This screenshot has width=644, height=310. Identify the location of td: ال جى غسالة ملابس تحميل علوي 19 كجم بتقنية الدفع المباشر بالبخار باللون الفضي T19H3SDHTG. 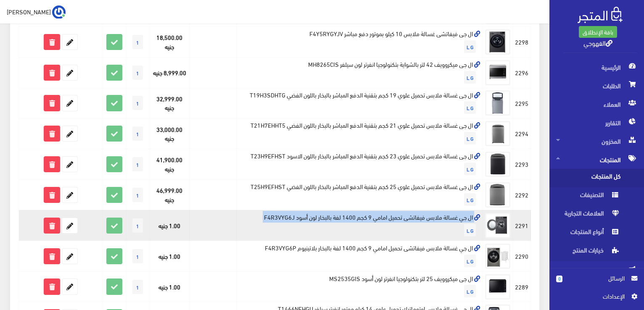
(359, 103).